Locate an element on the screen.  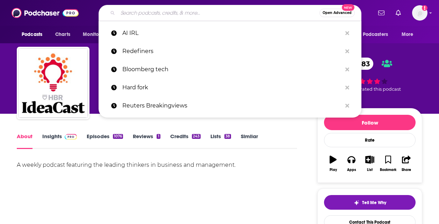
button: Share is located at coordinates (406, 164).